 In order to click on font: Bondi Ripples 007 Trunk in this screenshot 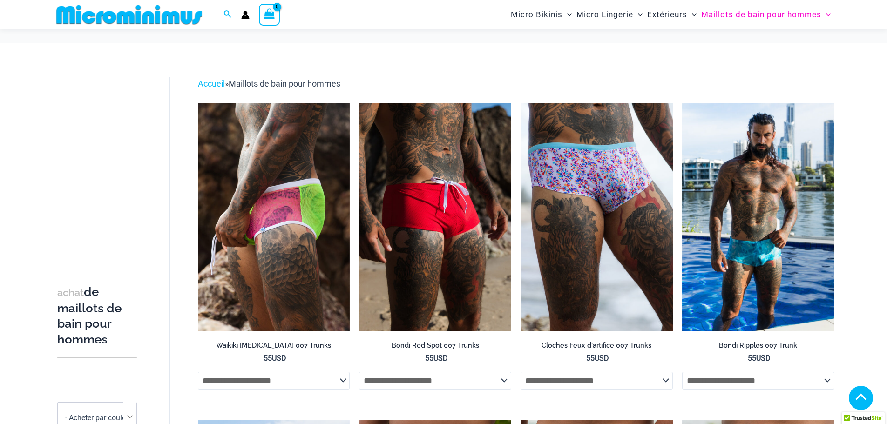, I will do `click(758, 345)`.